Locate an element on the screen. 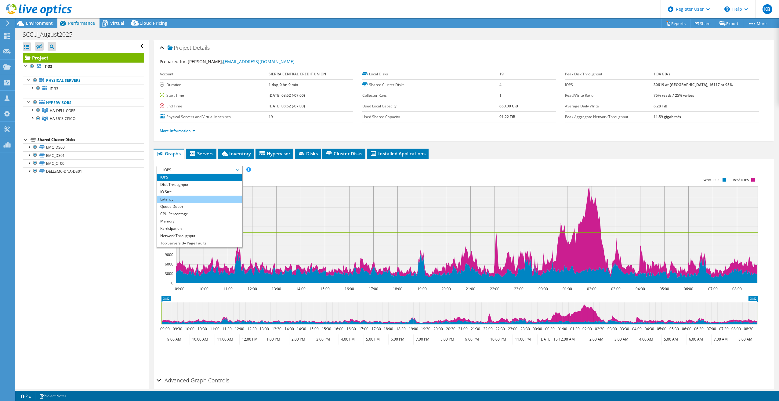 This screenshot has width=779, height=401. a: More is located at coordinates (757, 23).